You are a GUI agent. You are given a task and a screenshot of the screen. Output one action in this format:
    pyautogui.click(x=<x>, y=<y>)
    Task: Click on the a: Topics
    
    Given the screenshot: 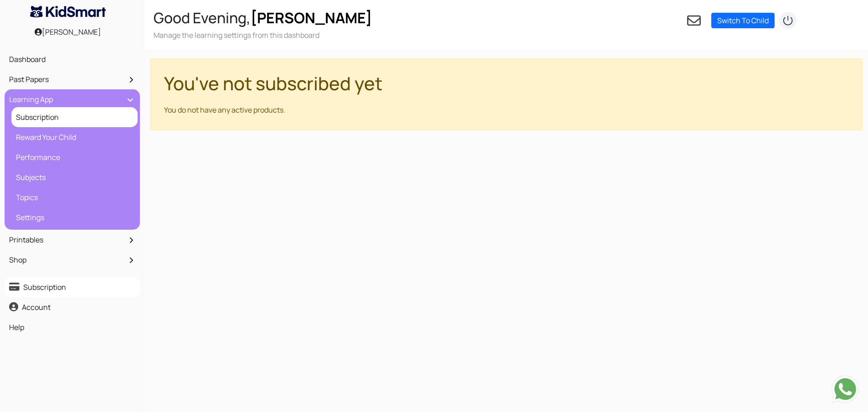 What is the action you would take?
    pyautogui.click(x=74, y=197)
    